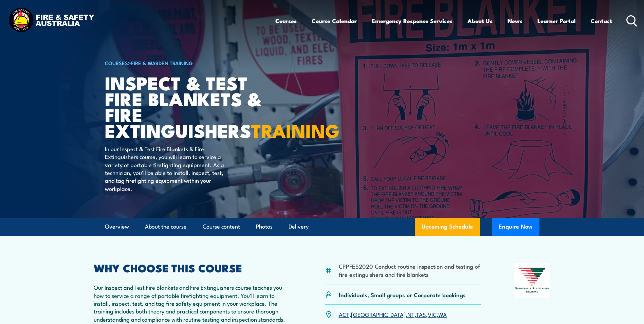  What do you see at coordinates (532, 280) in the screenshot?
I see `img: Nationally Recognised Training logo.` at bounding box center [532, 280].